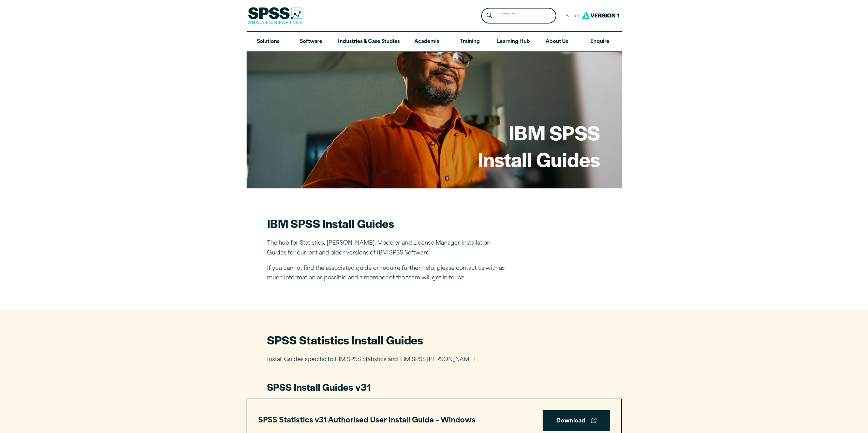 This screenshot has width=868, height=433. I want to click on a: Academia, so click(427, 42).